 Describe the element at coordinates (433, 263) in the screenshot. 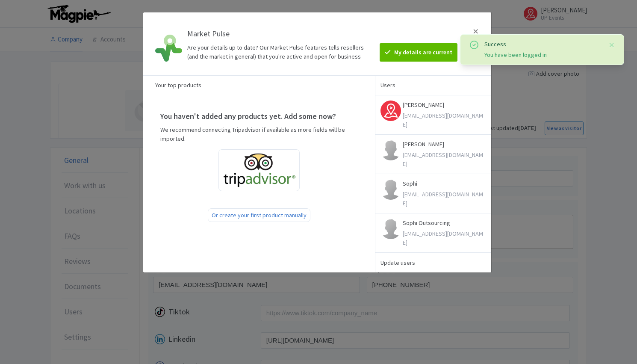

I see `div: Update users` at that location.